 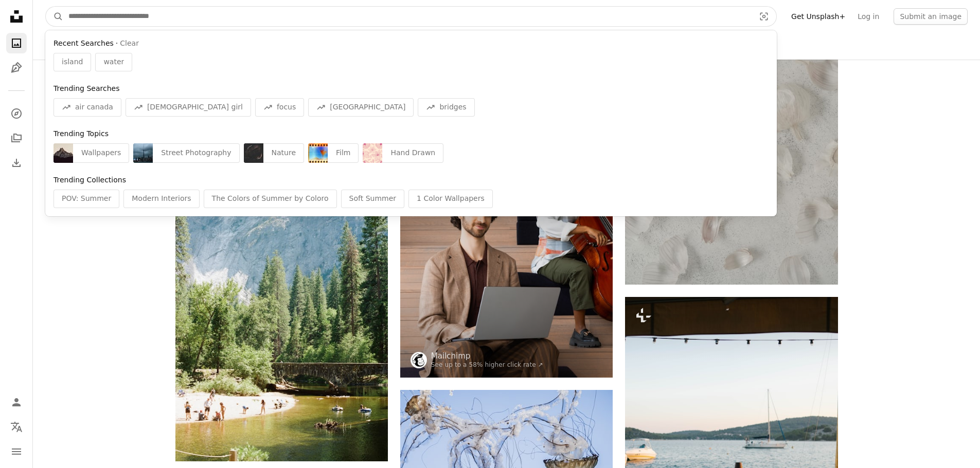 What do you see at coordinates (506, 271) in the screenshot?
I see `img: Man with laptop and woman playing cello` at bounding box center [506, 271].